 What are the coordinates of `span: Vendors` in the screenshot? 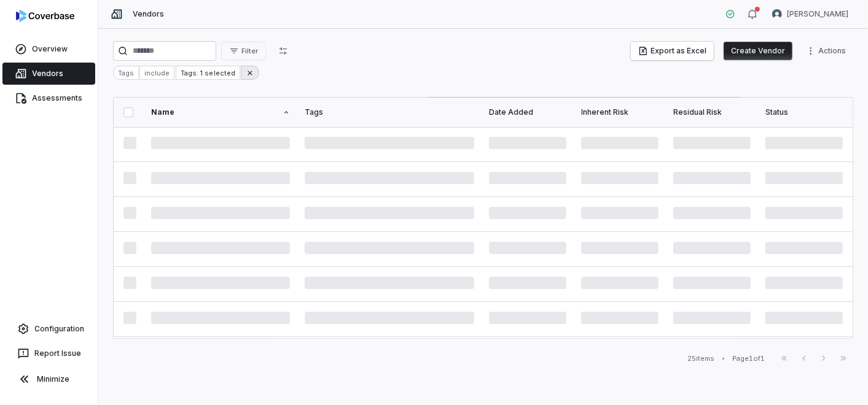 It's located at (148, 14).